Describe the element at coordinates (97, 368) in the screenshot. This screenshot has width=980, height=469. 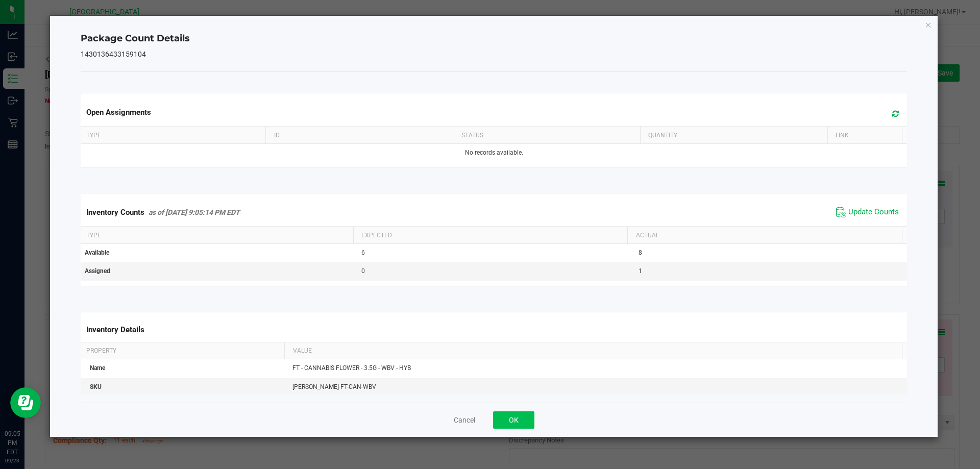
I see `span: Name` at that location.